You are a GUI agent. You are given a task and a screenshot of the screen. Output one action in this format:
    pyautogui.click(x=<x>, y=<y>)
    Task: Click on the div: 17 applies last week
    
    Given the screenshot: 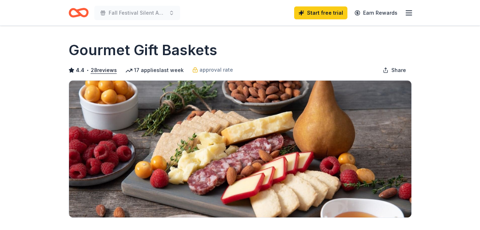 What is the action you would take?
    pyautogui.click(x=155, y=70)
    